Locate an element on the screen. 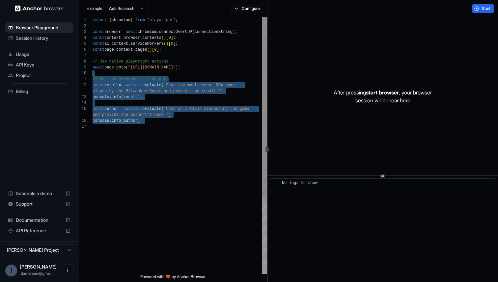 The height and width of the screenshot is (282, 498). img: Anchor Logo is located at coordinates (39, 8).